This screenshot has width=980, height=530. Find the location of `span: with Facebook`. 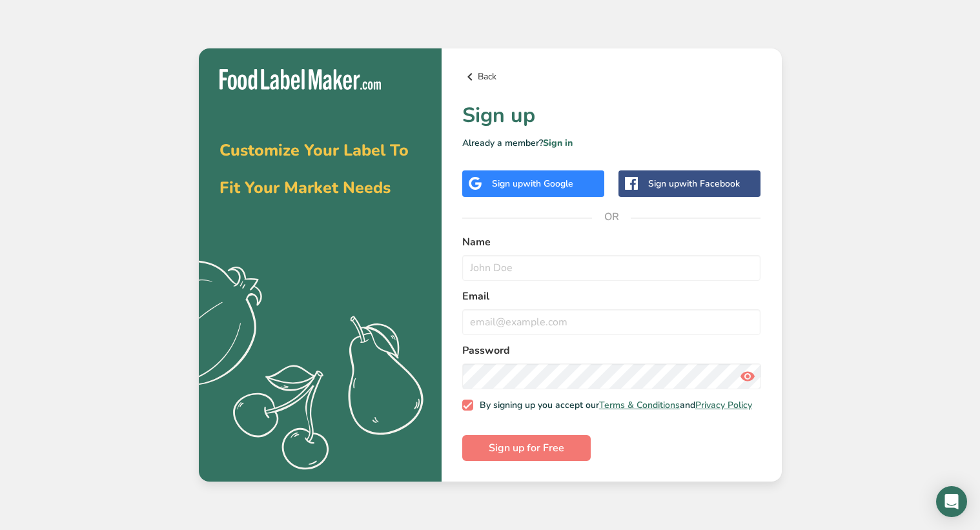

span: with Facebook is located at coordinates (710, 184).